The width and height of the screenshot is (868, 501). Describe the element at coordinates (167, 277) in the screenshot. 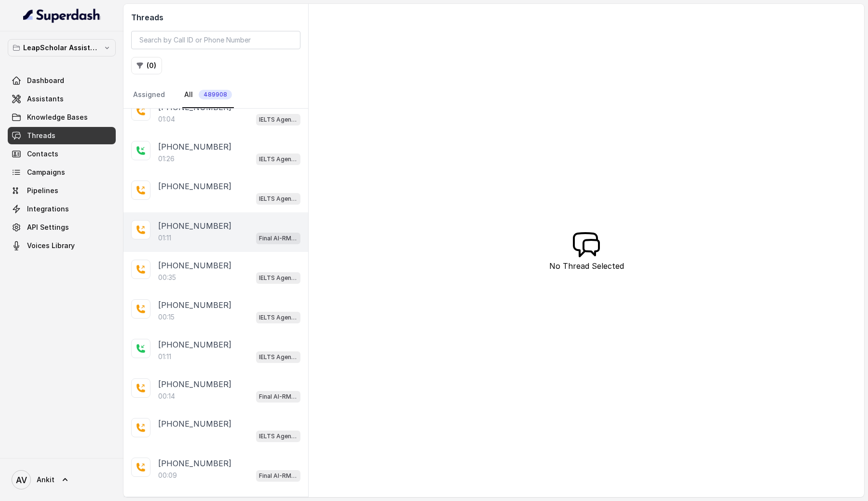

I see `p: 00:35` at that location.